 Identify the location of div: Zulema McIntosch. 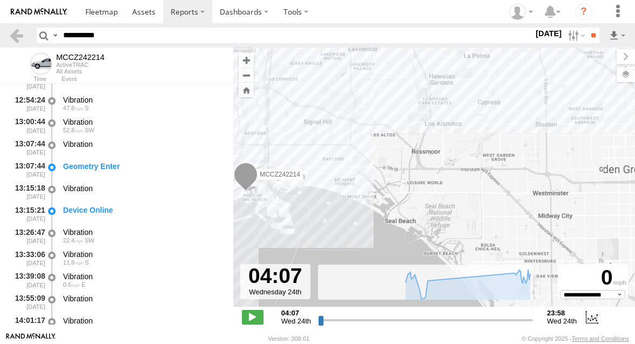
(521, 12).